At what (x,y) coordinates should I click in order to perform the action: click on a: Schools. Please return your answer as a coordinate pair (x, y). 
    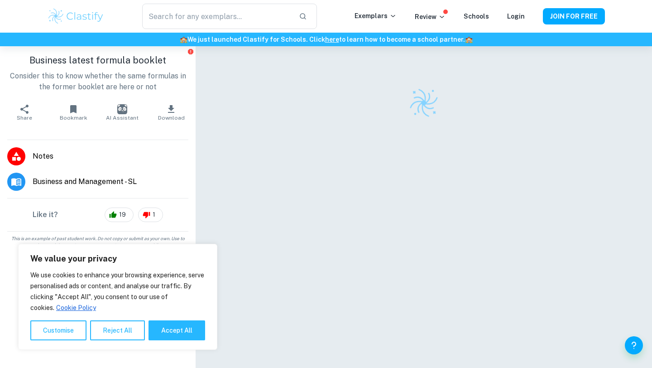
    Looking at the image, I should click on (476, 16).